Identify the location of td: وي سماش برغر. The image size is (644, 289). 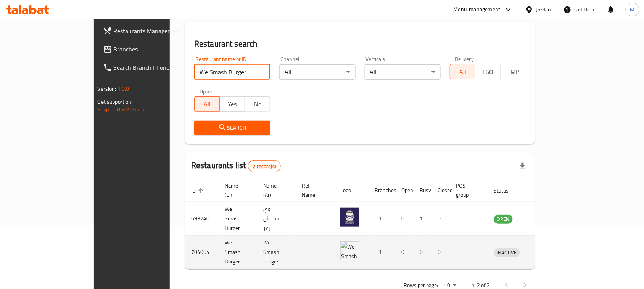
(276, 219).